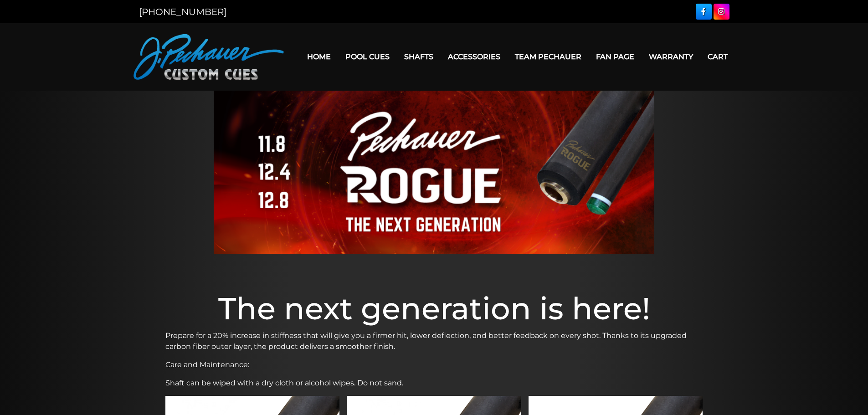  Describe the element at coordinates (319, 57) in the screenshot. I see `a: Home` at that location.